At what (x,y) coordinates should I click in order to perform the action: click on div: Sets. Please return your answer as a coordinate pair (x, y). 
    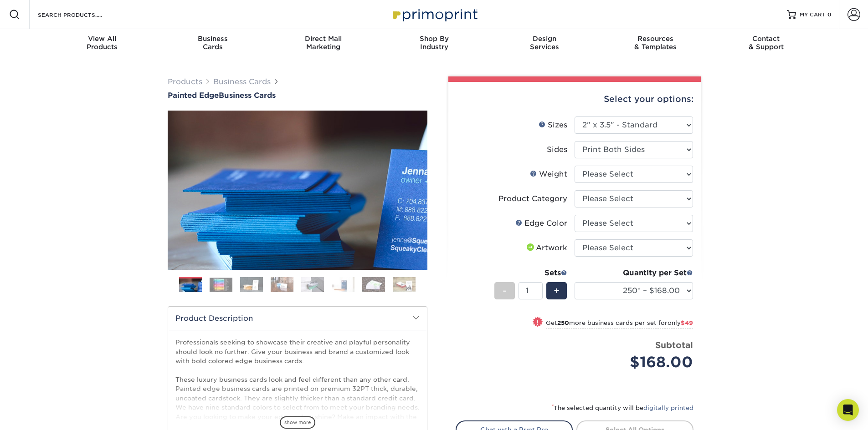
    Looking at the image, I should click on (531, 273).